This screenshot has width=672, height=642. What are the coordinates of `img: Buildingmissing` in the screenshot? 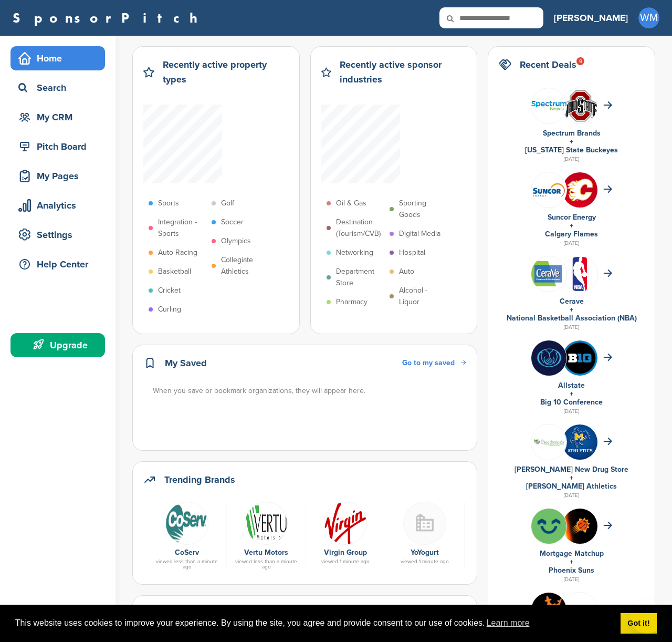 It's located at (425, 523).